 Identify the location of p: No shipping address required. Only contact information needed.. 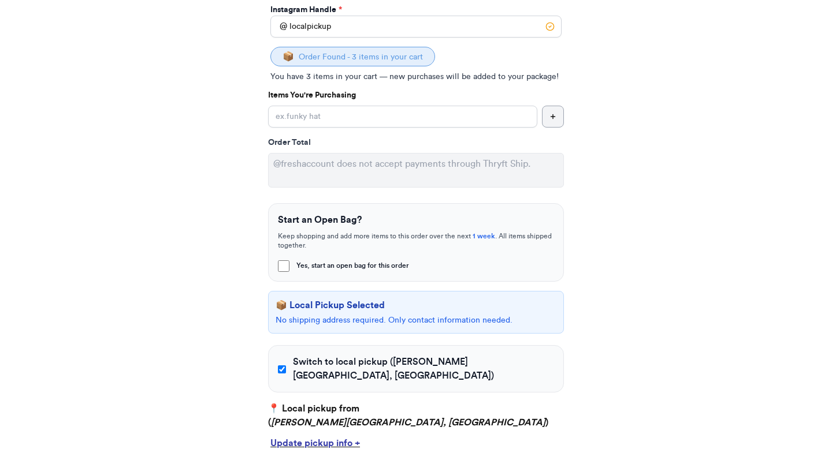
(416, 321).